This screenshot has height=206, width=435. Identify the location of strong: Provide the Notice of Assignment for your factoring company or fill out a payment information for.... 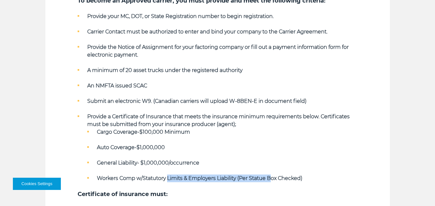
(218, 51).